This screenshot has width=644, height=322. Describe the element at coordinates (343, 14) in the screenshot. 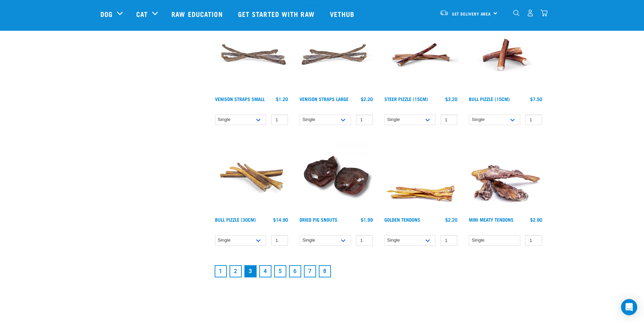

I see `a: Vethub` at that location.